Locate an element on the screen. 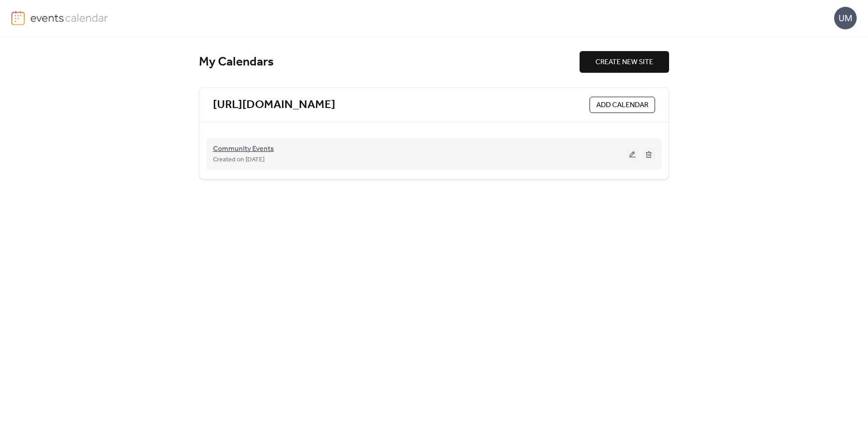 The width and height of the screenshot is (868, 428). div: My Calendars is located at coordinates (389, 62).